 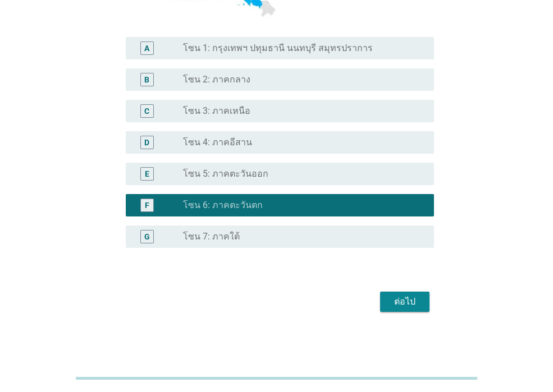 What do you see at coordinates (217, 111) in the screenshot?
I see `label: โซน 3: ภาคเหนือ` at bounding box center [217, 111].